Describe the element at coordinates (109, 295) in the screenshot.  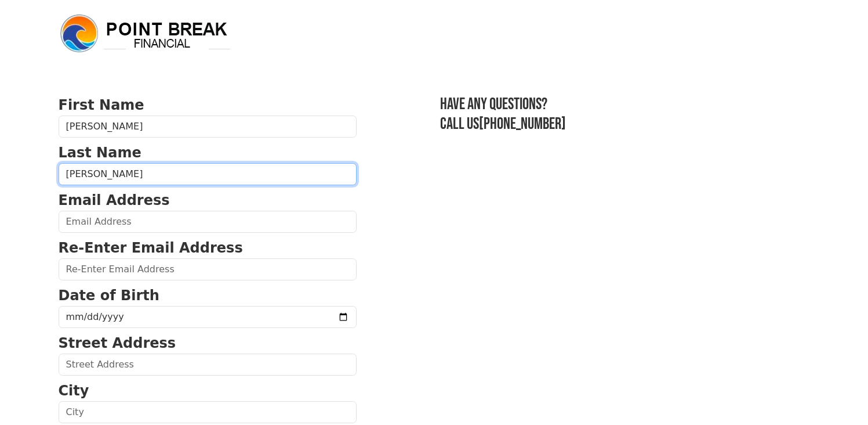
I see `strong: Date of Birth` at that location.